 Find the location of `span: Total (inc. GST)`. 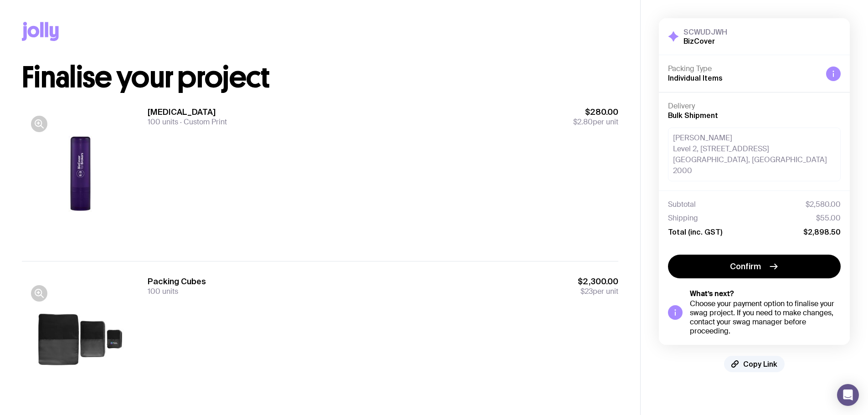

span: Total (inc. GST) is located at coordinates (695, 232).